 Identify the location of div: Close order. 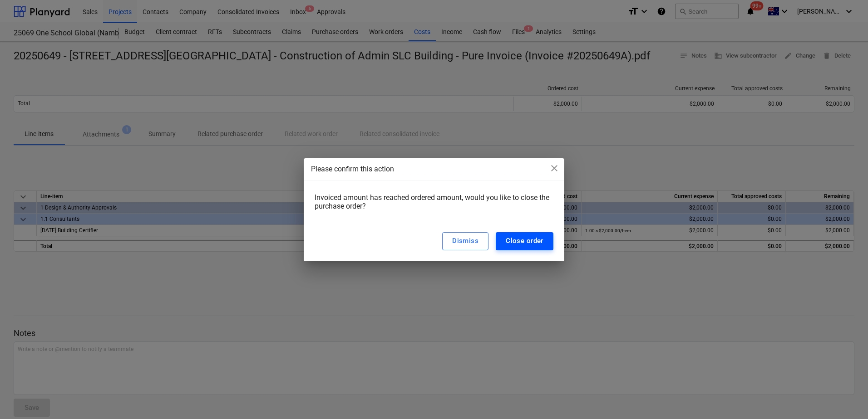
(524, 241).